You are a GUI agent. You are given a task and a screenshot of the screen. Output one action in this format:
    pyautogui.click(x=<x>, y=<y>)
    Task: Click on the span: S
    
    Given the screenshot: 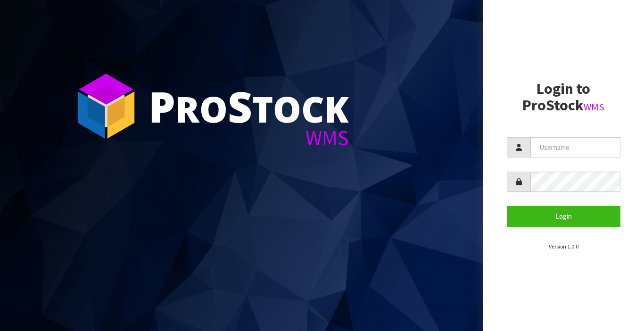 What is the action you would take?
    pyautogui.click(x=240, y=106)
    